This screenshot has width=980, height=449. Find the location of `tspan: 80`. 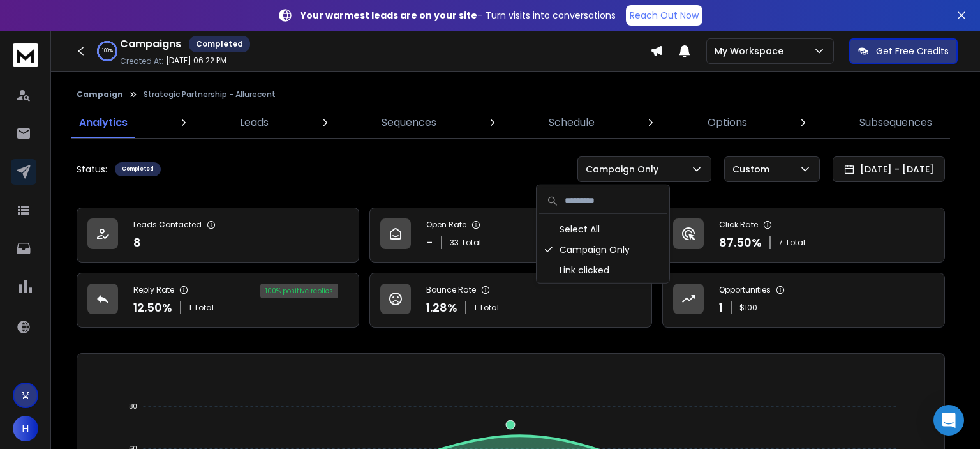

tspan: 80 is located at coordinates (133, 406).